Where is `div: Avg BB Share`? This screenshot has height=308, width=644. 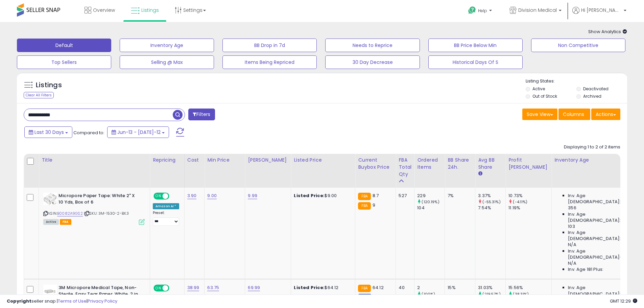 div: Avg BB Share is located at coordinates (490, 164).